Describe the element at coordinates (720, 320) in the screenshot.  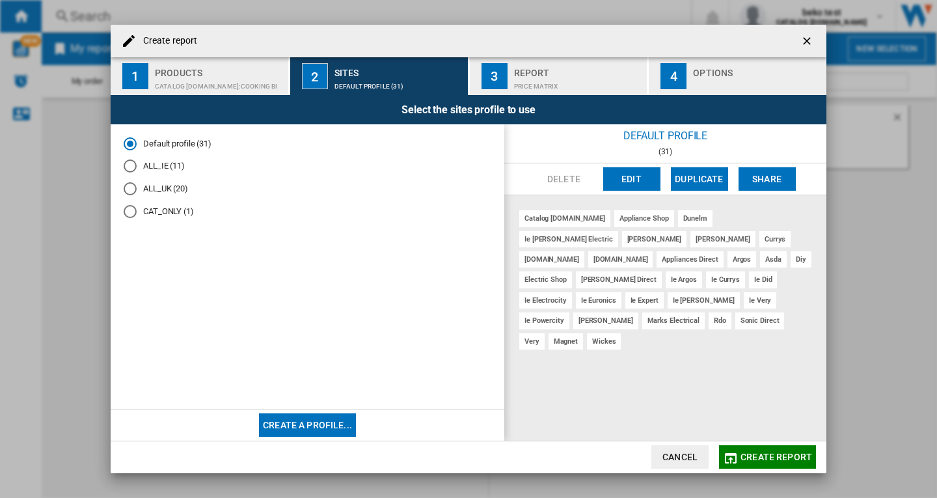
I see `div: rdo` at that location.